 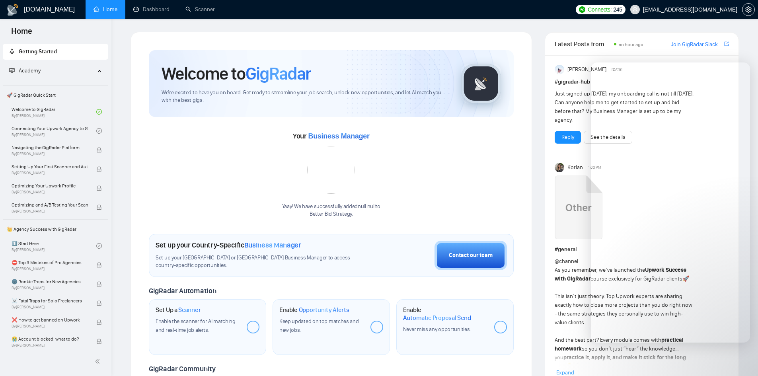 I want to click on img: Korlan, so click(x=560, y=168).